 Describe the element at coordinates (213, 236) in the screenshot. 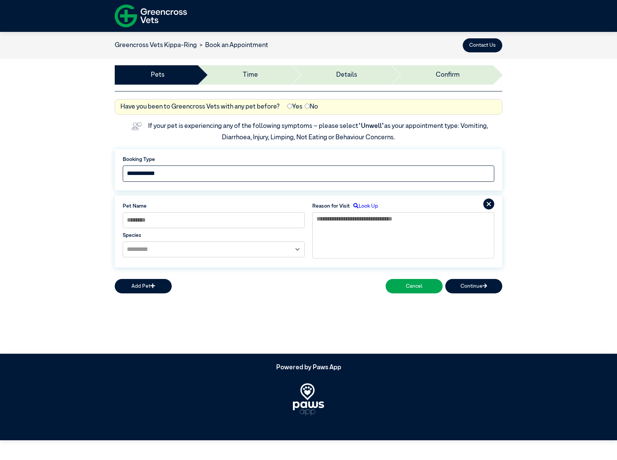

I see `label: Species` at that location.